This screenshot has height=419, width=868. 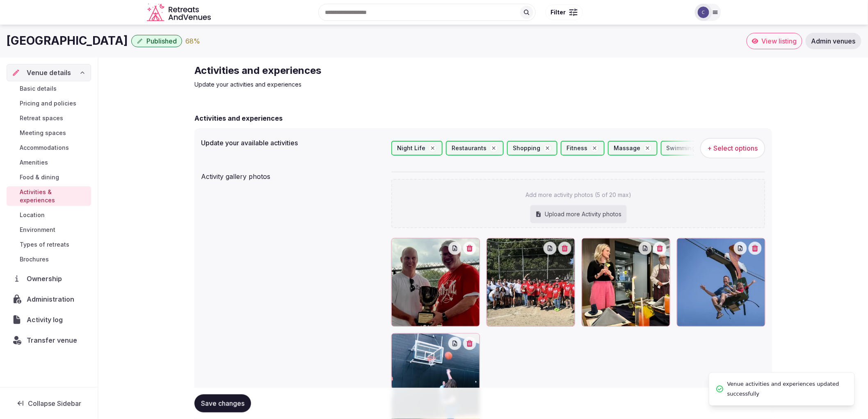 What do you see at coordinates (180, 12) in the screenshot?
I see `svg: Retreats and Venues company logo` at bounding box center [180, 12].